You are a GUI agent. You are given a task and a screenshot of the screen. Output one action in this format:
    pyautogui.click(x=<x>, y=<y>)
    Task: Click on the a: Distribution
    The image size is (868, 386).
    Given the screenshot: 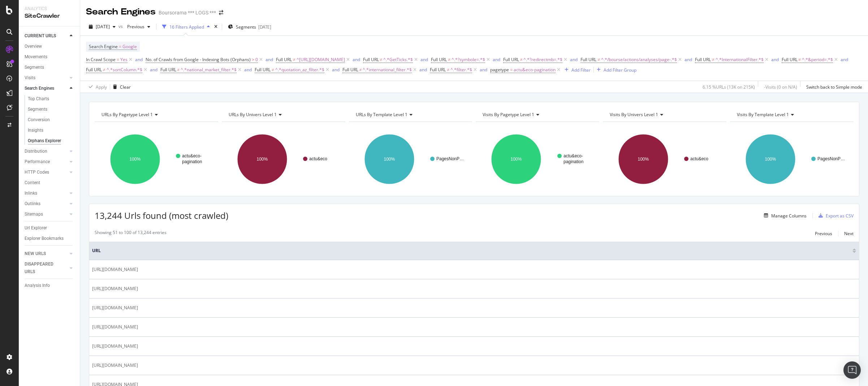 What is the action you would take?
    pyautogui.click(x=46, y=151)
    